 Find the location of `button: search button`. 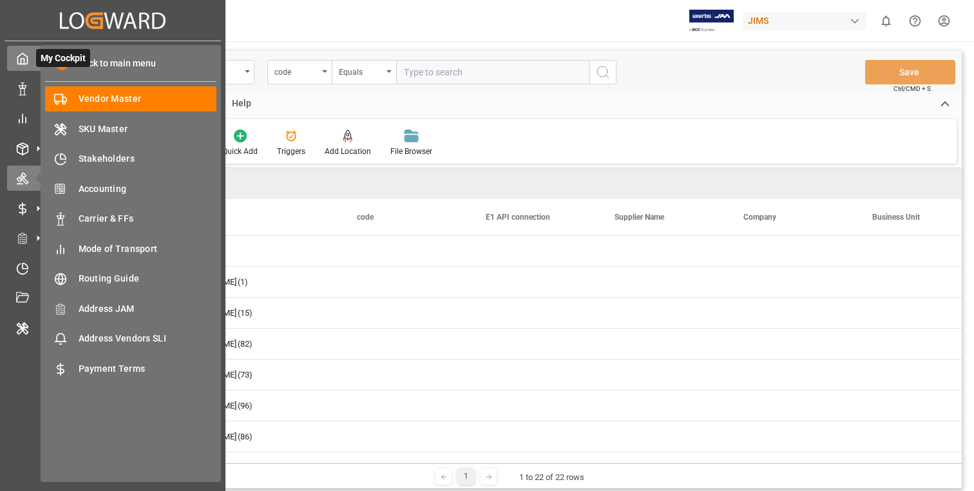

button: search button is located at coordinates (603, 72).